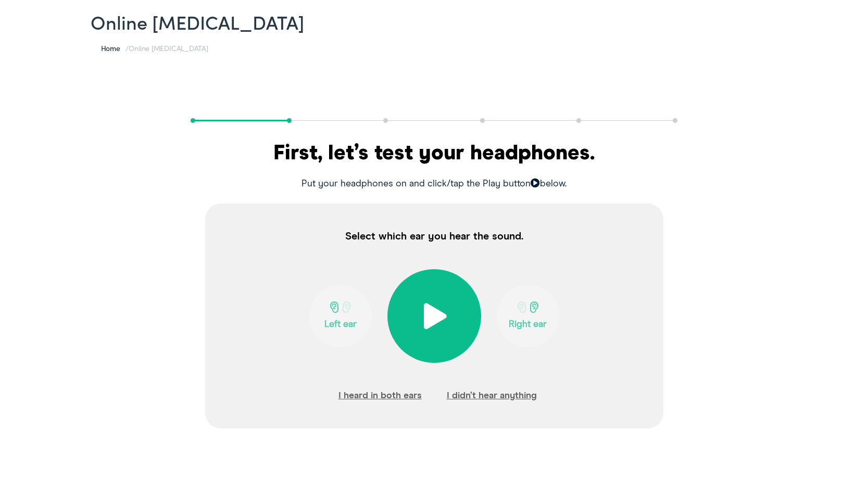 Image resolution: width=868 pixels, height=479 pixels. What do you see at coordinates (434, 184) in the screenshot?
I see `p: Put your headphones on and click/tap the Play button below.` at bounding box center [434, 184].